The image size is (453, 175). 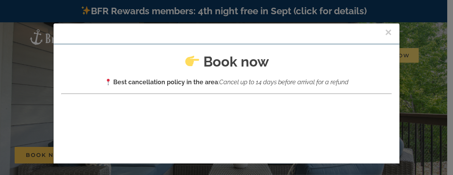 What do you see at coordinates (284, 82) in the screenshot?
I see `em: Cancel up to 14 days before arrival for a refund` at bounding box center [284, 82].